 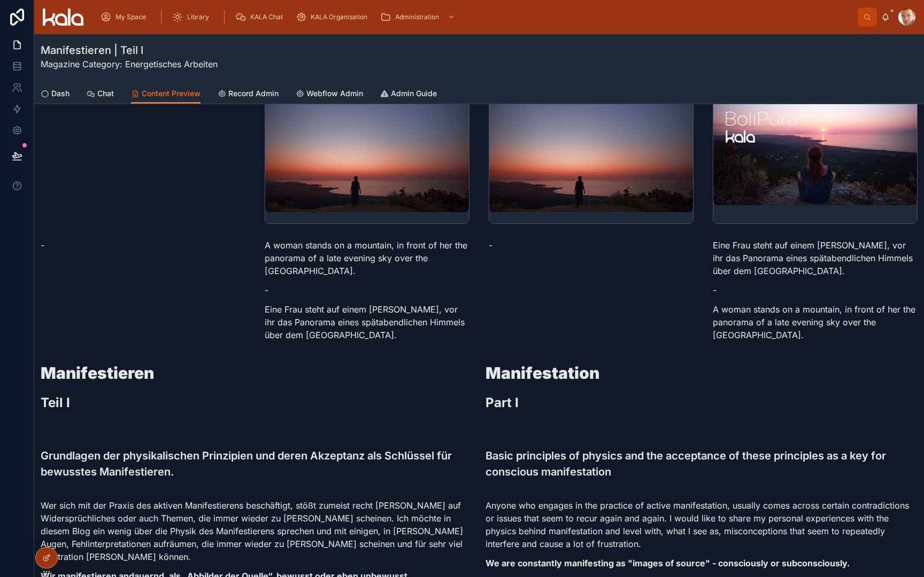 I want to click on h2: Part I, so click(x=702, y=403).